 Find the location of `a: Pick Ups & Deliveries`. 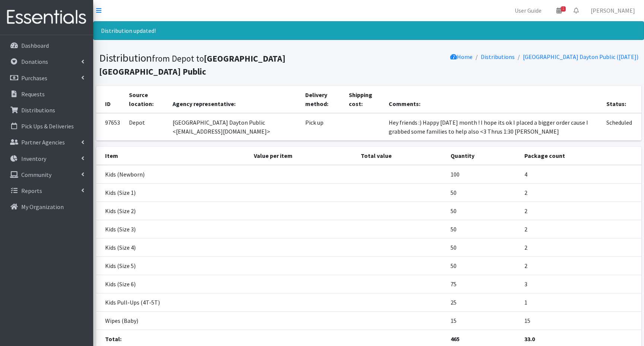

a: Pick Ups & Deliveries is located at coordinates (47, 126).